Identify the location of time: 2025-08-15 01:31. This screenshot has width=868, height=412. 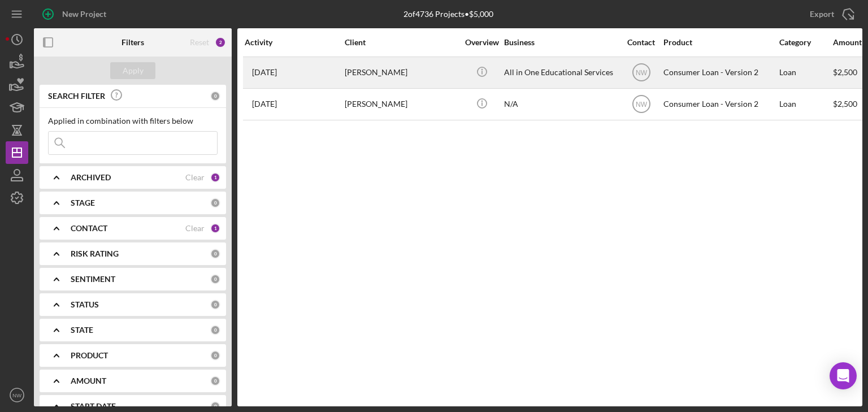
(264, 104).